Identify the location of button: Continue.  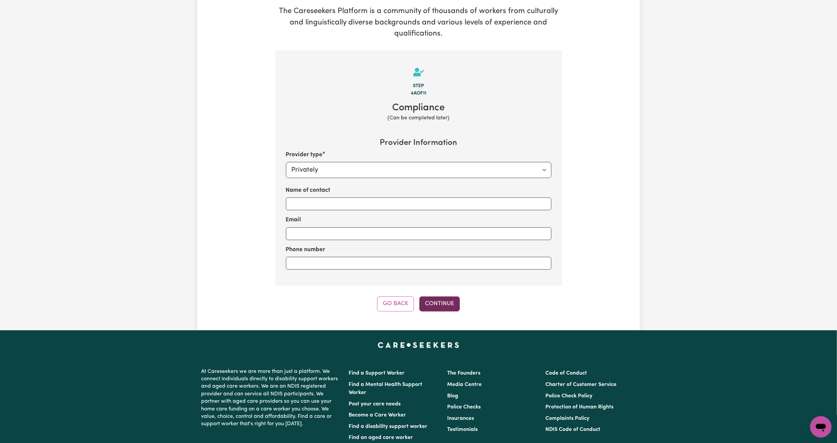
(439, 304).